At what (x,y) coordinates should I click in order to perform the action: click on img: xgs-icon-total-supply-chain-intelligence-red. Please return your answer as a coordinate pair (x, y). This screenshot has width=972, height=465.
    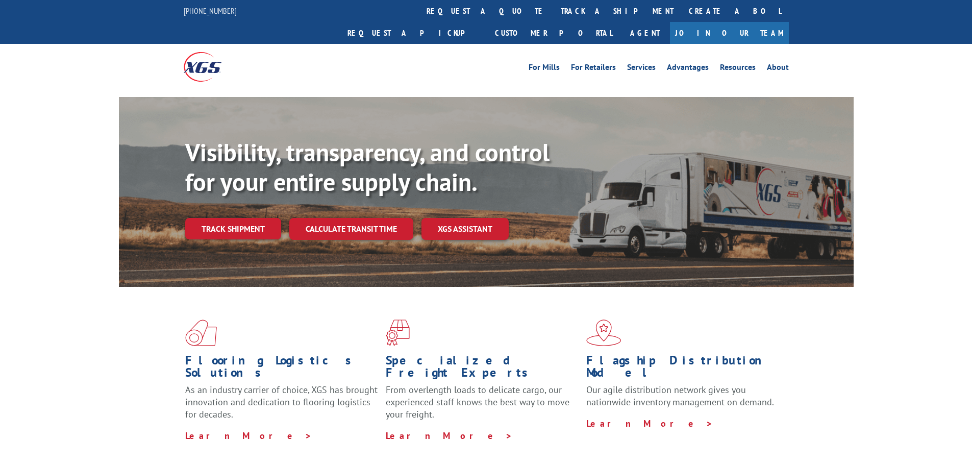
    Looking at the image, I should click on (201, 333).